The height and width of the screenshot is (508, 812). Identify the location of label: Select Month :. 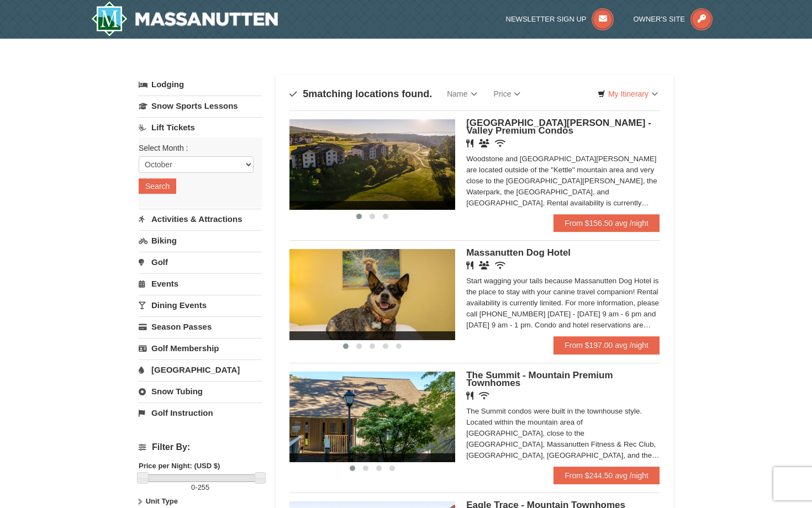
(196, 148).